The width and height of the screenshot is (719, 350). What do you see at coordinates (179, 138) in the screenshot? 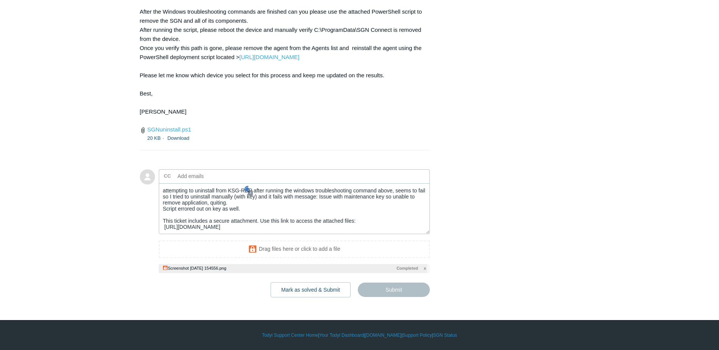
I see `a: Download` at bounding box center [179, 138].